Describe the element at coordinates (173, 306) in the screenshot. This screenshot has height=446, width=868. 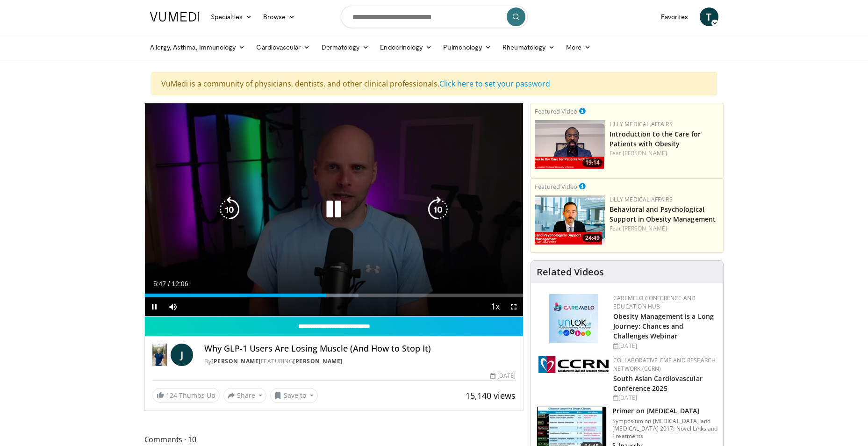
I see `button: Mute` at that location.